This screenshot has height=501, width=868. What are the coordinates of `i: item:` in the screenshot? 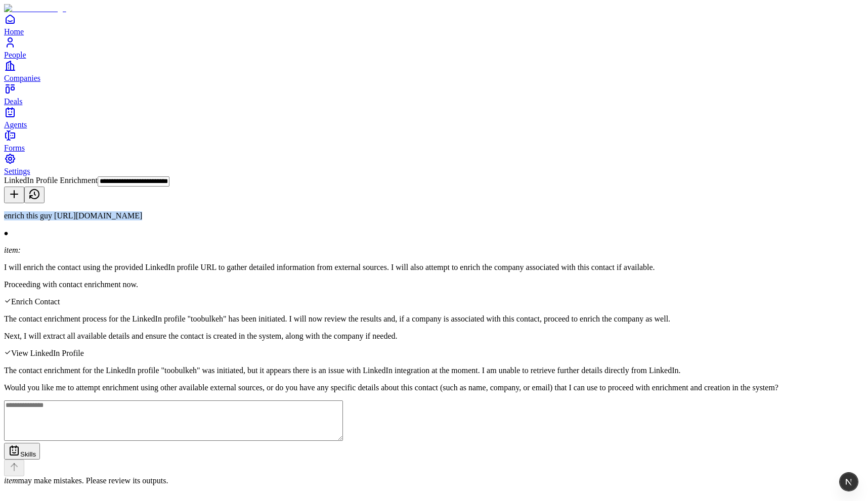 It's located at (13, 250).